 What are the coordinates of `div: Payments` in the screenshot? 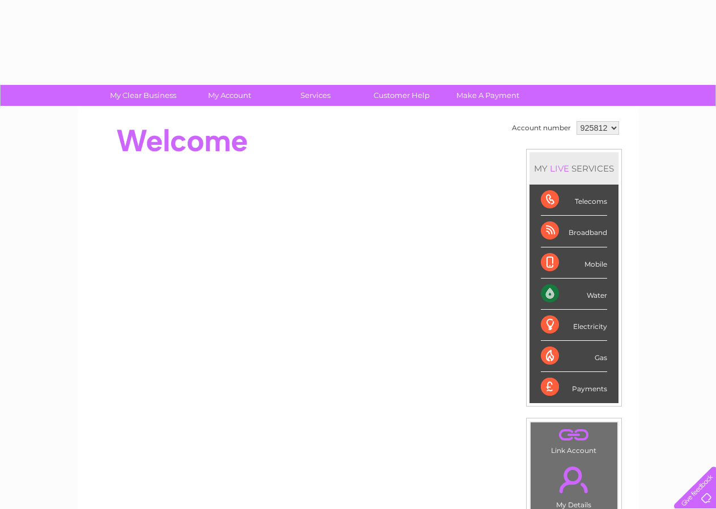 It's located at (573, 388).